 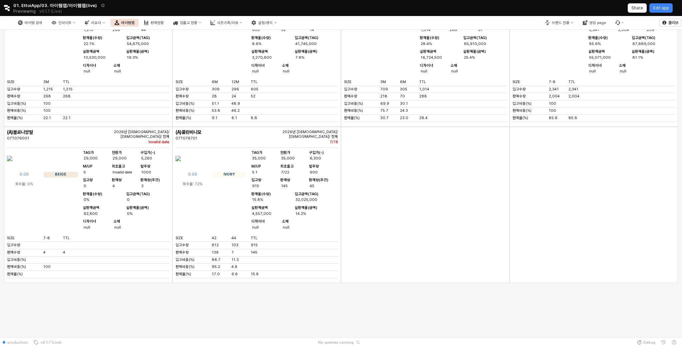 What do you see at coordinates (24, 11) in the screenshot?
I see `span: Previewing` at bounding box center [24, 11].